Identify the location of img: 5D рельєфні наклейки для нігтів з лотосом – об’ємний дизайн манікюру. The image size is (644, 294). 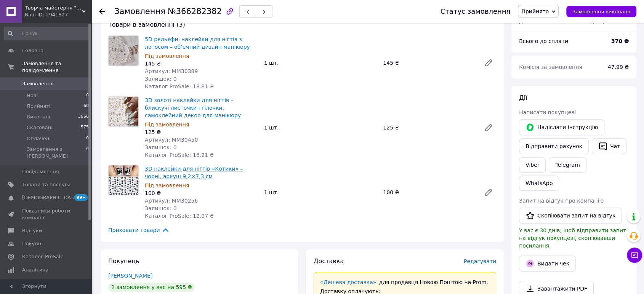
(123, 50).